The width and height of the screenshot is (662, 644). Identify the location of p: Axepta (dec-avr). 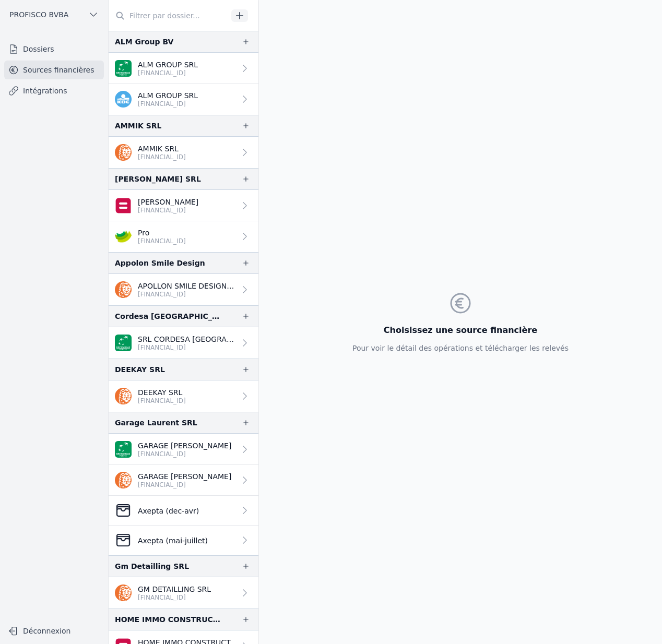
(168, 511).